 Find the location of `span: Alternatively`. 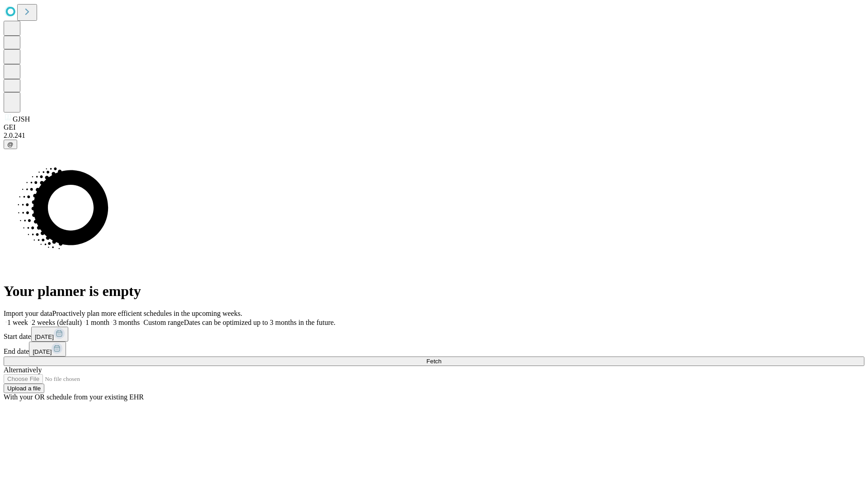

span: Alternatively is located at coordinates (22, 370).